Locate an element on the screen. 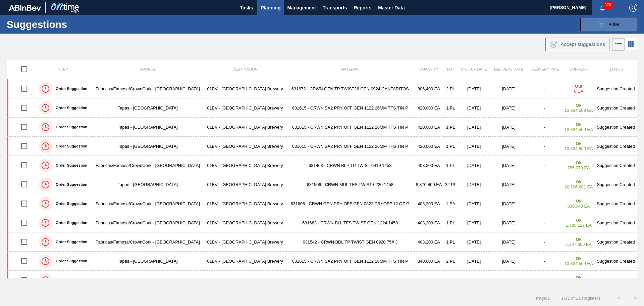 The width and height of the screenshot is (644, 306). div: Card Vision is located at coordinates (631, 45).